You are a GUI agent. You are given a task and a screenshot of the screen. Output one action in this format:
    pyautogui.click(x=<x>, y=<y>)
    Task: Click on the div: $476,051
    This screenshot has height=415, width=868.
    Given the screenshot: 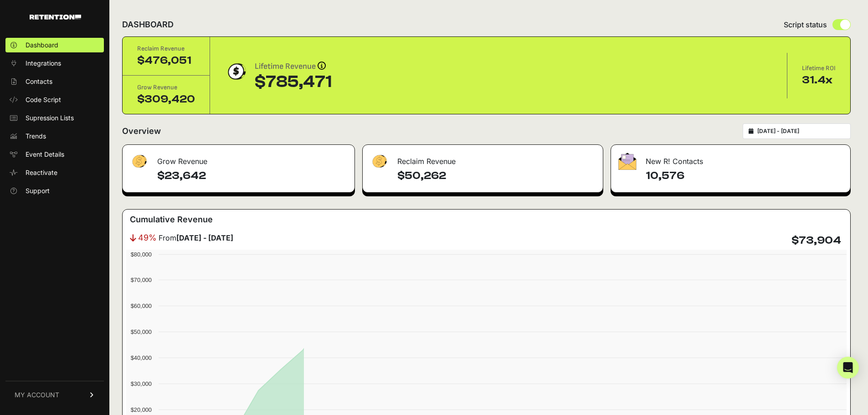 What is the action you would take?
    pyautogui.click(x=166, y=61)
    